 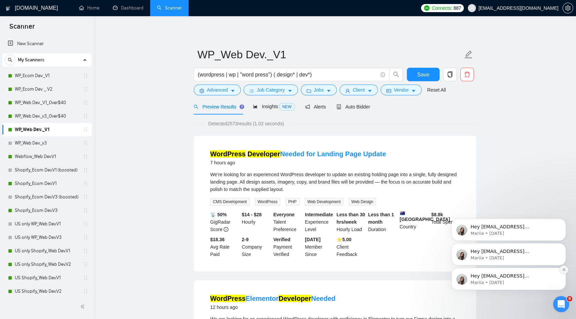 I want to click on div: Experience Level, so click(x=319, y=222).